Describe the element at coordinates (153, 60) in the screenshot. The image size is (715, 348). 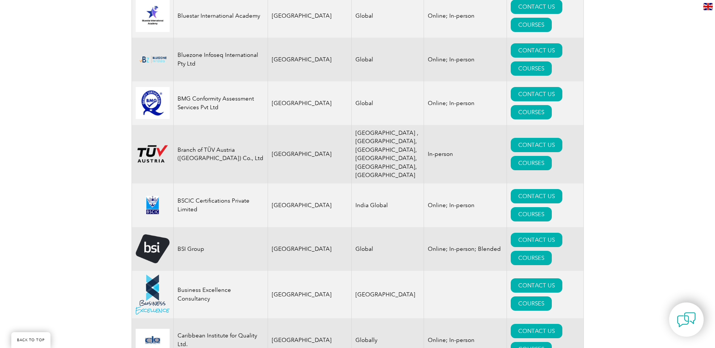
I see `img: bf5d7865-000f-ed11-b83d-00224814fd52-logo.png` at that location.